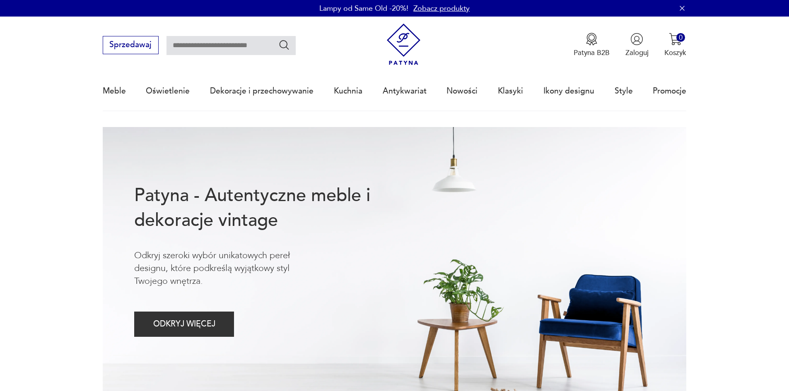 This screenshot has height=391, width=789. I want to click on button: Szukaj, so click(284, 45).